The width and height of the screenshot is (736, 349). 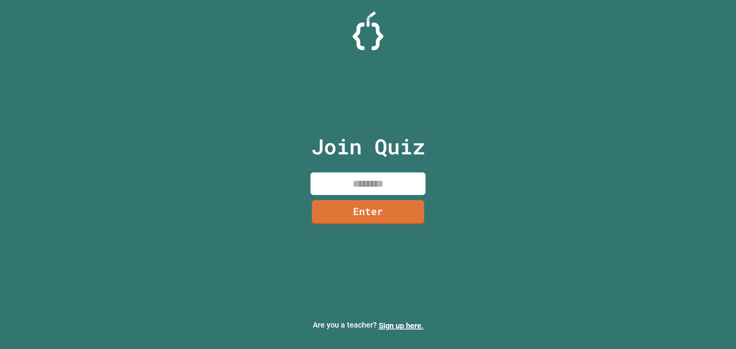 What do you see at coordinates (368, 31) in the screenshot?
I see `img: Logo.svg` at bounding box center [368, 31].